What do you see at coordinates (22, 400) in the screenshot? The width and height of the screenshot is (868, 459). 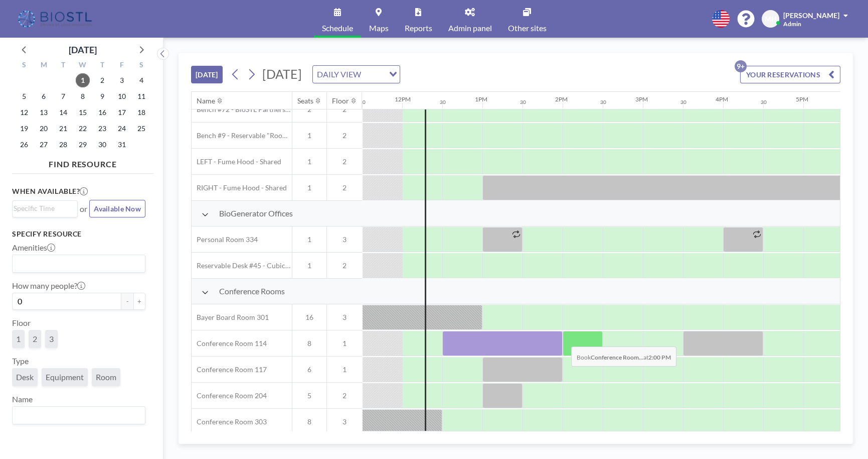 I see `label: Name` at bounding box center [22, 400].